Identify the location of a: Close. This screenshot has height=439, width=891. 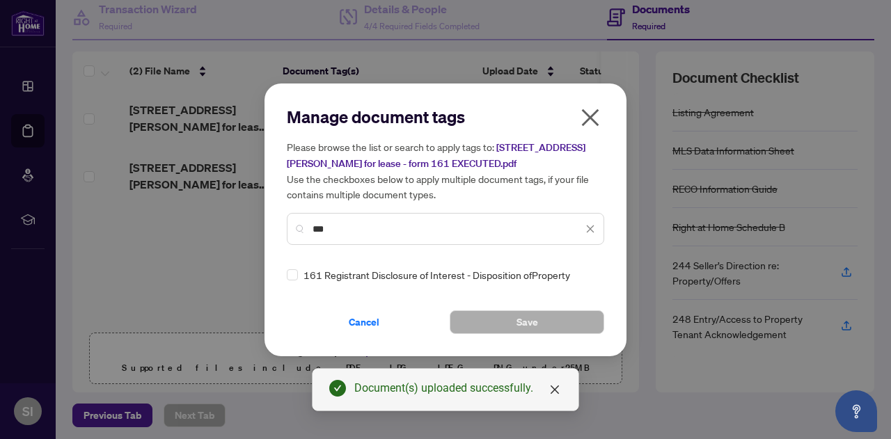
(555, 390).